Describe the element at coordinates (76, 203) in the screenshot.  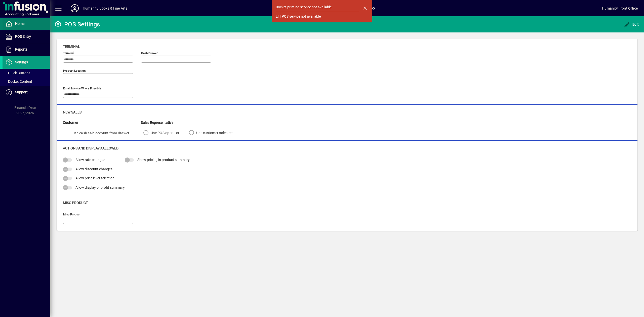
I see `span: Misc Product` at that location.